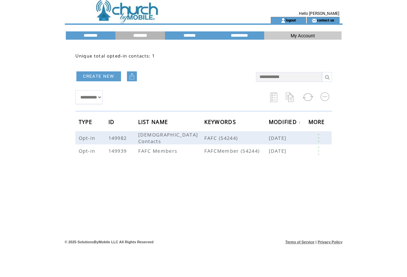  I want to click on a: contact us, so click(325, 20).